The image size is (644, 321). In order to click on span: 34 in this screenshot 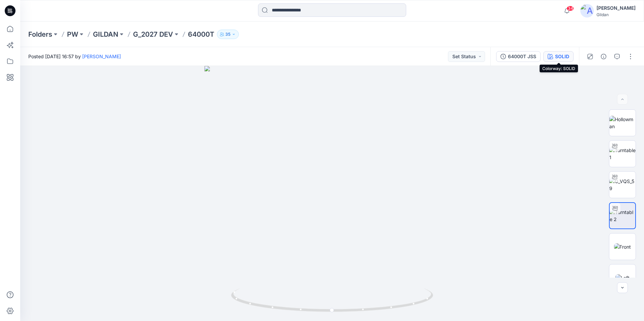, I will do `click(570, 8)`.